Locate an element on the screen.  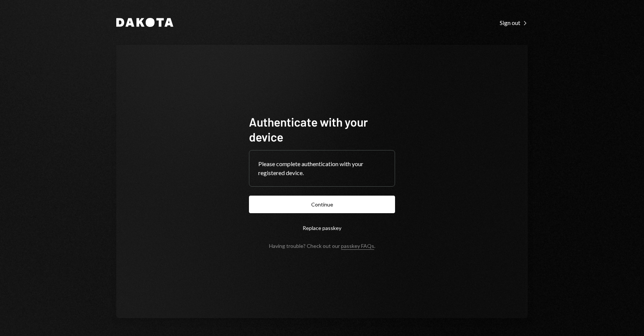
button: Continue is located at coordinates (322, 204).